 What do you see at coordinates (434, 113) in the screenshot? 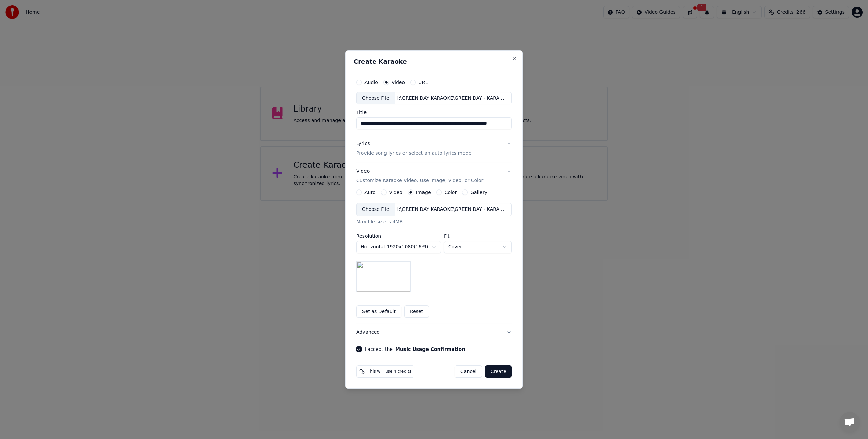
I see `label: Title` at bounding box center [434, 113].